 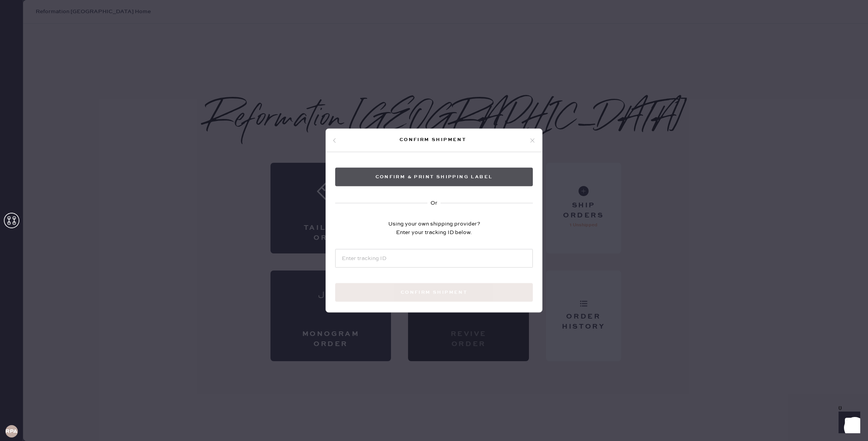 I want to click on div: Or, so click(x=434, y=203).